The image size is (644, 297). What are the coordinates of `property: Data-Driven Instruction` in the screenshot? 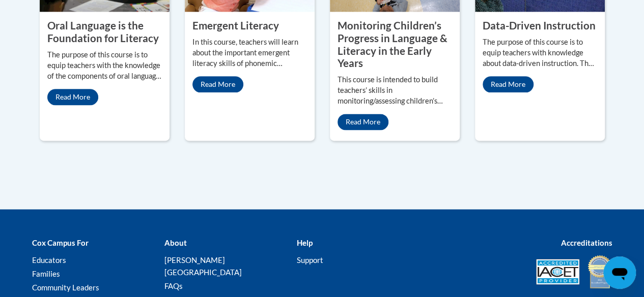 It's located at (539, 25).